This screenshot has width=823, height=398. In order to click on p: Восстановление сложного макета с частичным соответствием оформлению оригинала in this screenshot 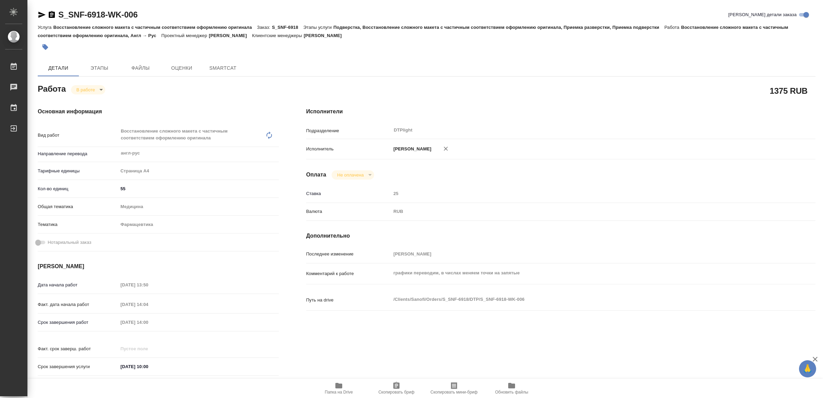, I will do `click(155, 27)`.